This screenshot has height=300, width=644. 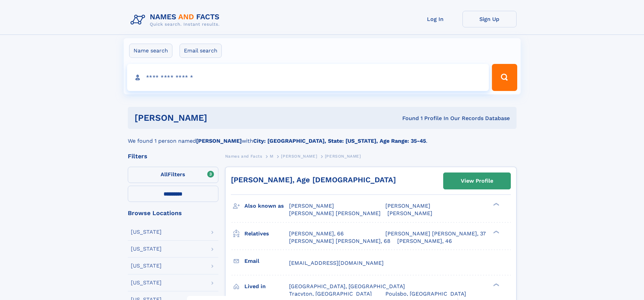 I want to click on div: View Profile, so click(x=477, y=181).